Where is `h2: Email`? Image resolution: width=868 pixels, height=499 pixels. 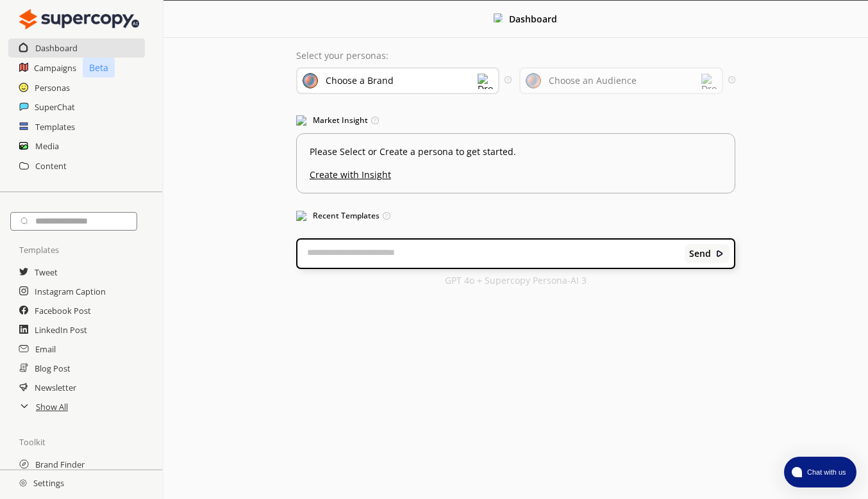 h2: Email is located at coordinates (46, 350).